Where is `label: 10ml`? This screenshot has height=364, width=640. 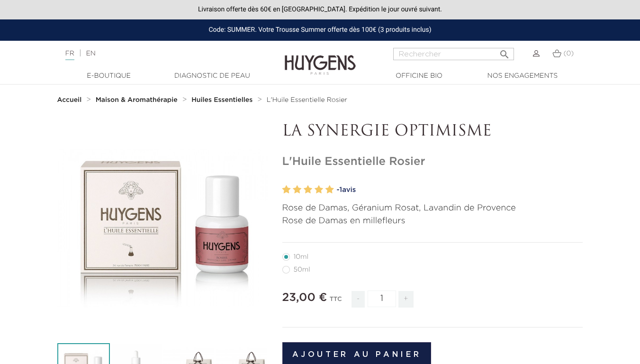 label: 10ml is located at coordinates (301, 257).